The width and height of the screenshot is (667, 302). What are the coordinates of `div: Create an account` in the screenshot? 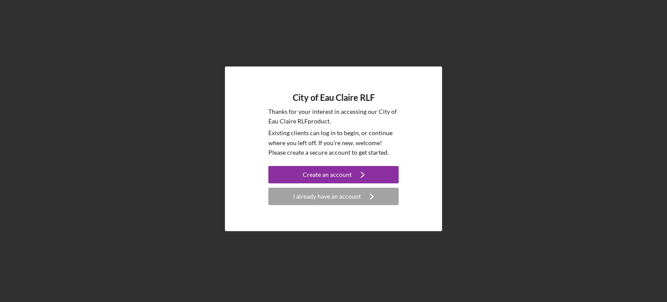 It's located at (327, 174).